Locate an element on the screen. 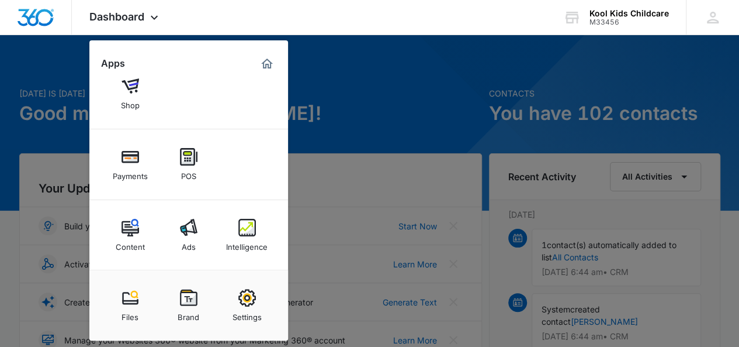 The height and width of the screenshot is (347, 739). span: Dashboard is located at coordinates (117, 16).